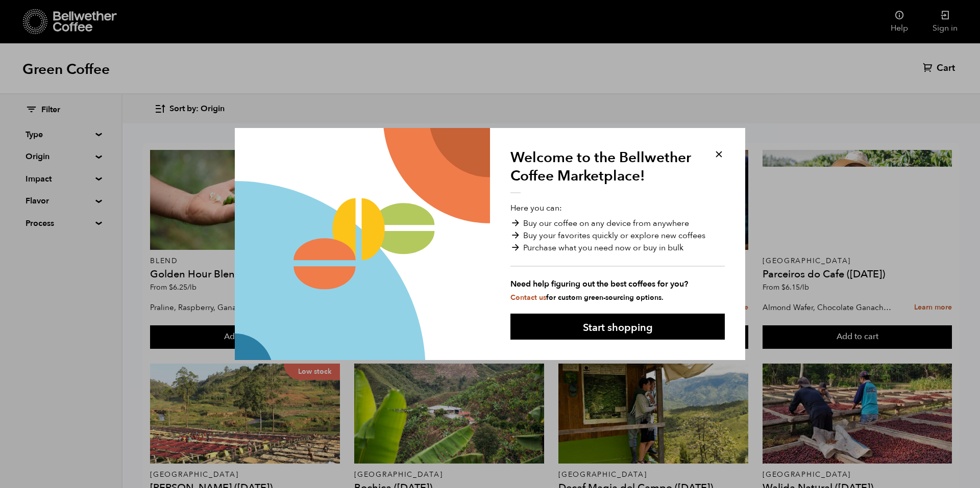  What do you see at coordinates (617, 252) in the screenshot?
I see `p: Here you can:` at bounding box center [617, 252].